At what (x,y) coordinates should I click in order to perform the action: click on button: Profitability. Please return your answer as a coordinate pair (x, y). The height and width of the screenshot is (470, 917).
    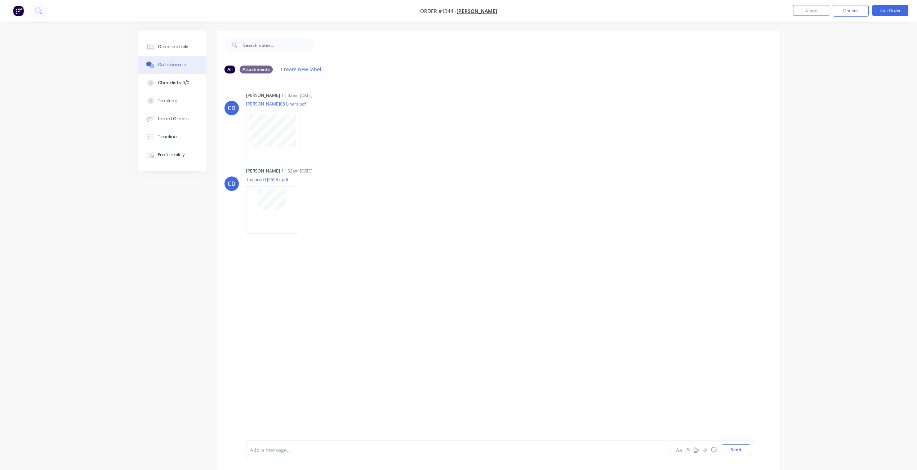
    Looking at the image, I should click on (172, 155).